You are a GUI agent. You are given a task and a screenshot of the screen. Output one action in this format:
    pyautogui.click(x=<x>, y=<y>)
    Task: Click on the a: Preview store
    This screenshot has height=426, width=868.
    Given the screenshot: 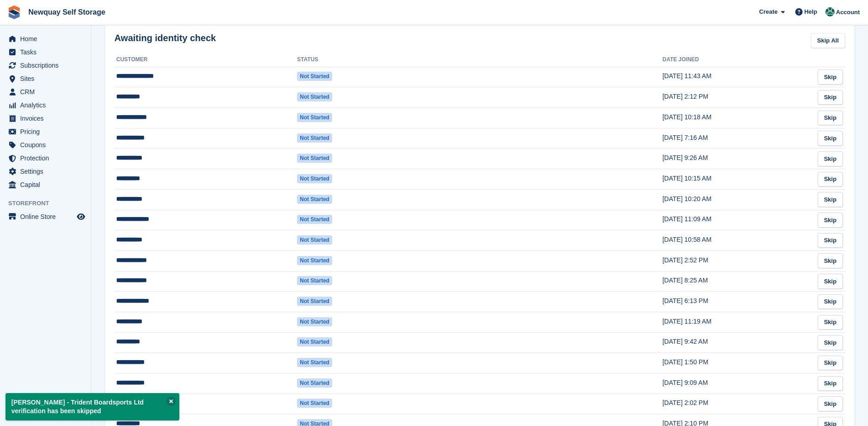 What is the action you would take?
    pyautogui.click(x=81, y=217)
    